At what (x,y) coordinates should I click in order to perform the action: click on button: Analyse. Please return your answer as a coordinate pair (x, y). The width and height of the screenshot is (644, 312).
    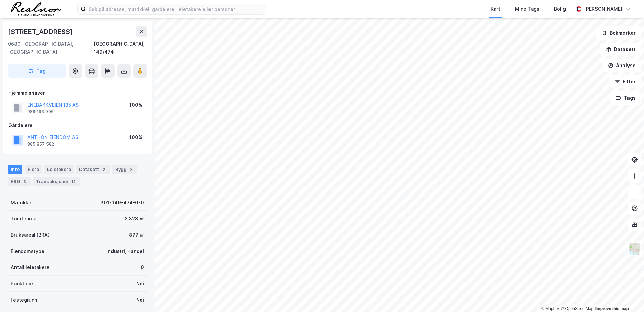
    Looking at the image, I should click on (623, 65).